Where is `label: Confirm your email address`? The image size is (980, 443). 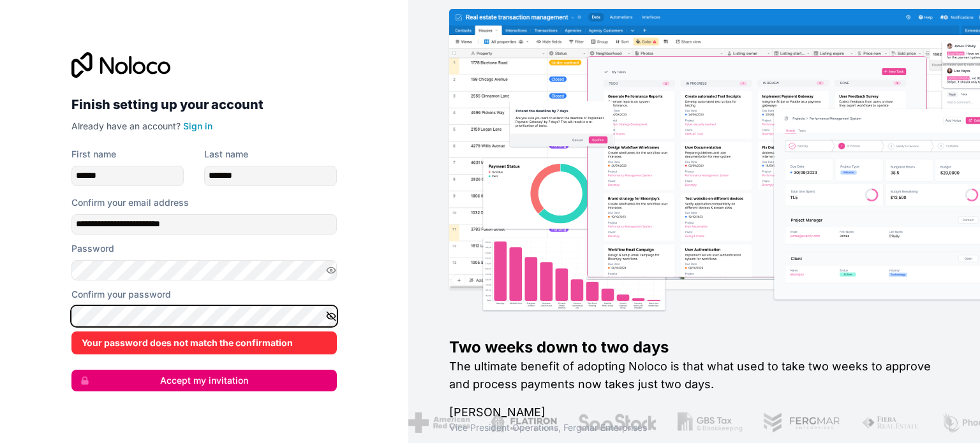 label: Confirm your email address is located at coordinates (130, 203).